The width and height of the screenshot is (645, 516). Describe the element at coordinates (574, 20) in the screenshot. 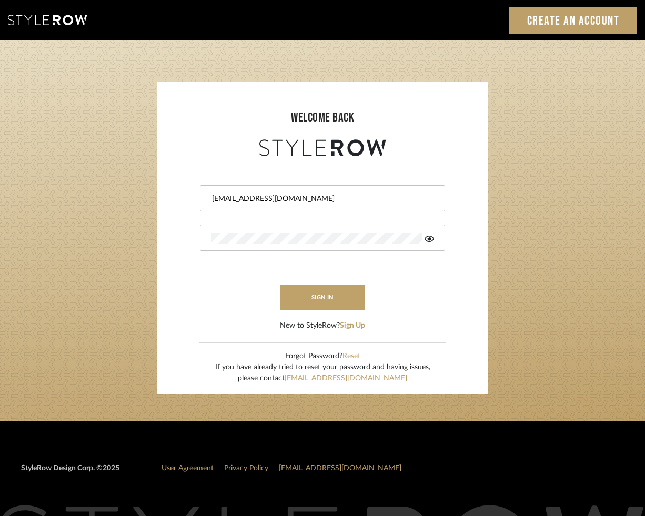

I see `a: Create an Account` at that location.